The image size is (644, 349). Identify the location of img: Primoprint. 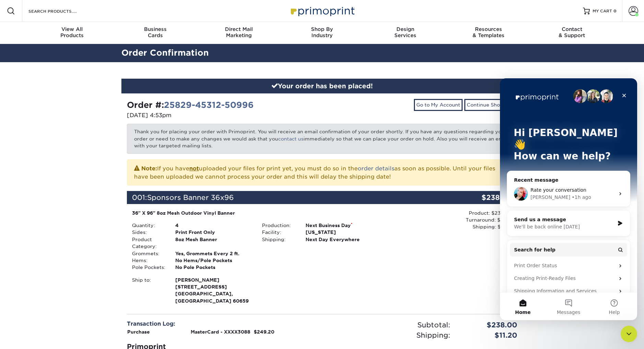
(322, 10).